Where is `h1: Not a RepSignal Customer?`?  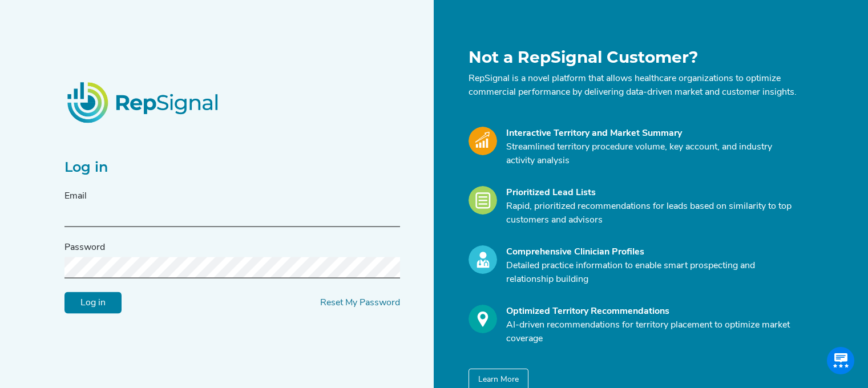
h1: Not a RepSignal Customer? is located at coordinates (633, 58).